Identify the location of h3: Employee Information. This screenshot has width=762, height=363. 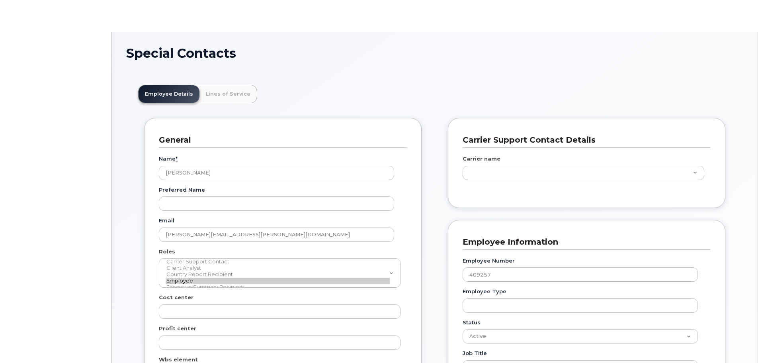
(584, 242).